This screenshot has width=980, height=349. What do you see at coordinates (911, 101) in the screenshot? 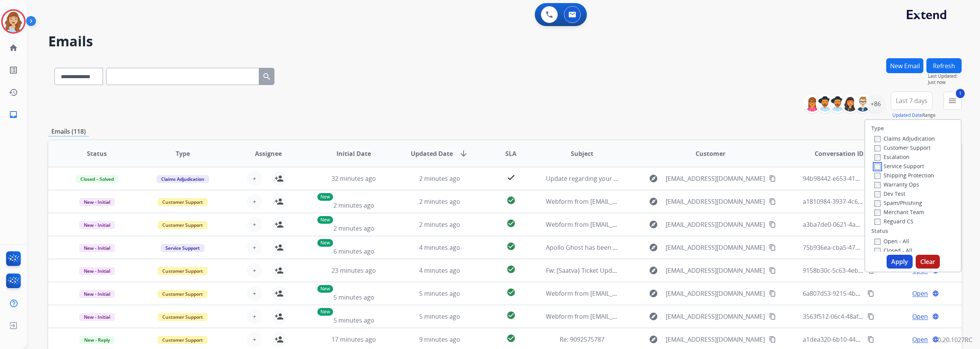
I see `span: Last 7 days` at bounding box center [911, 101].